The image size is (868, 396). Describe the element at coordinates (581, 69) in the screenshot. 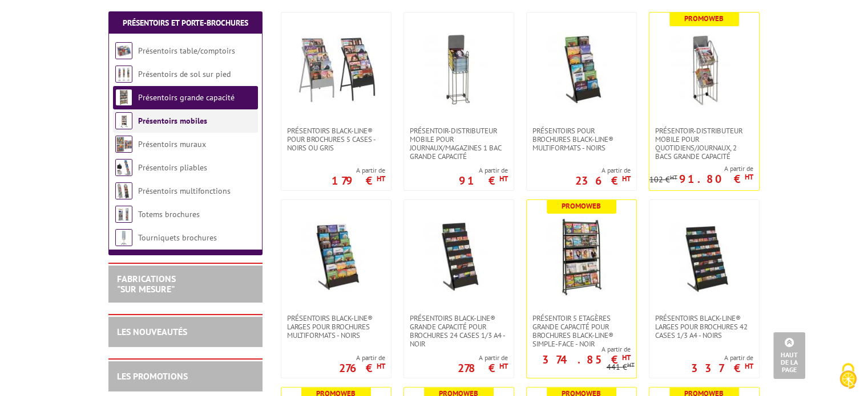

I see `img: Présentoirs pour Brochures Black-Line® multiformats - Noirs` at that location.